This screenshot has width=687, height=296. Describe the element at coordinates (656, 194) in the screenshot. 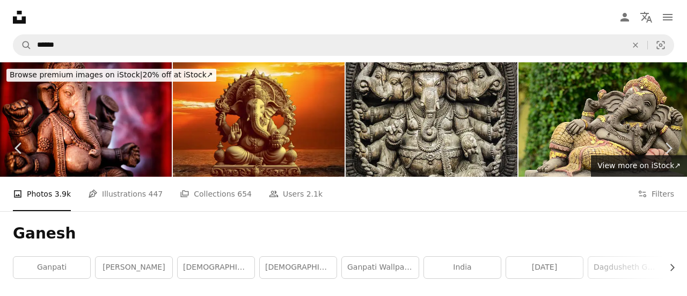

I see `button: Filters` at that location.